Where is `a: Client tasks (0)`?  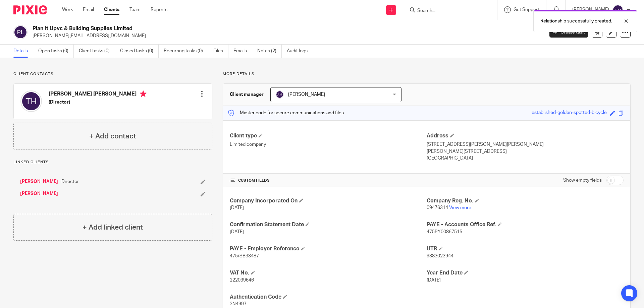 a: Client tasks (0) is located at coordinates (97, 51).